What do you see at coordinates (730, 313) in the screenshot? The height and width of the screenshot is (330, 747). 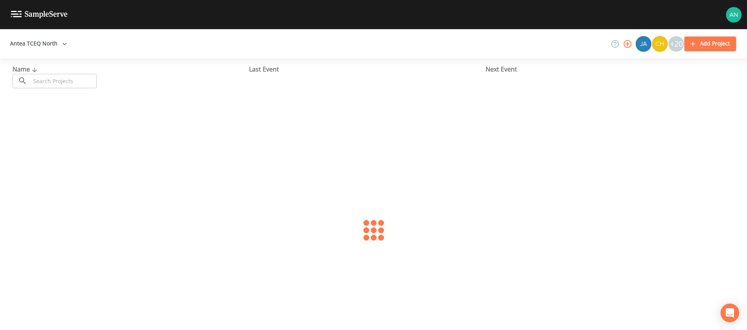 I see `div: Open Intercom Messenger` at bounding box center [730, 313].